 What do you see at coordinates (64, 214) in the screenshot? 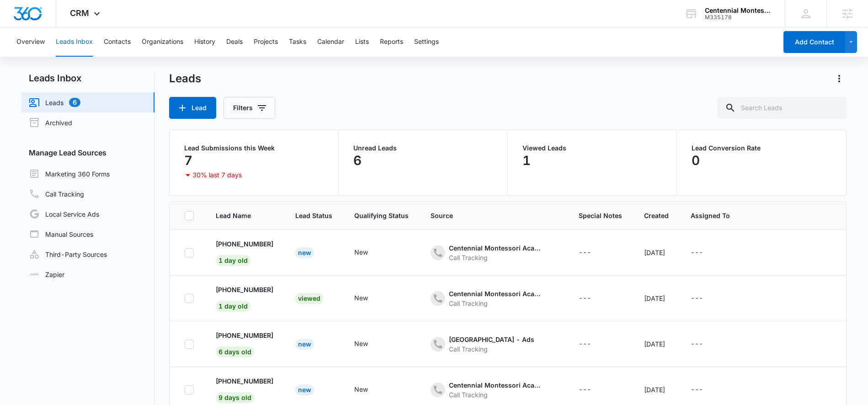
I see `a: Local Service Ads` at bounding box center [64, 214].